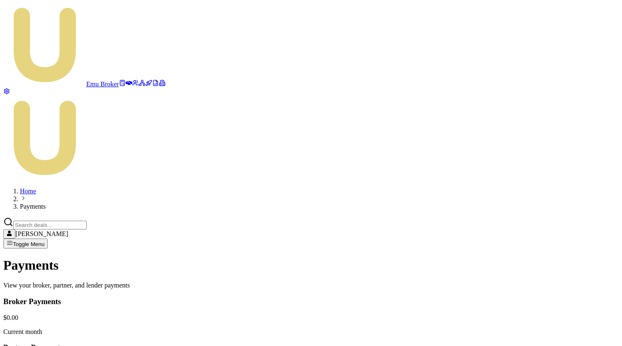 This screenshot has width=622, height=346. I want to click on span: Payments, so click(33, 206).